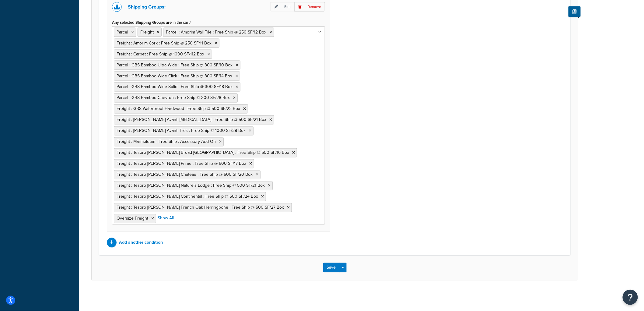  I want to click on span: Oversize Freight, so click(132, 219).